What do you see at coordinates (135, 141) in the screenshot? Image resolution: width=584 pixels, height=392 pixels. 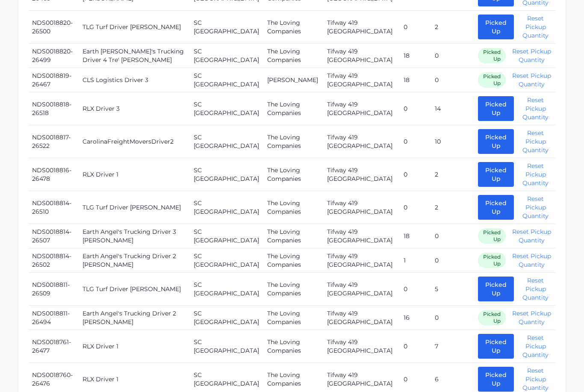 I see `td: CarolinaFreightMoversDriver2` at bounding box center [135, 141].